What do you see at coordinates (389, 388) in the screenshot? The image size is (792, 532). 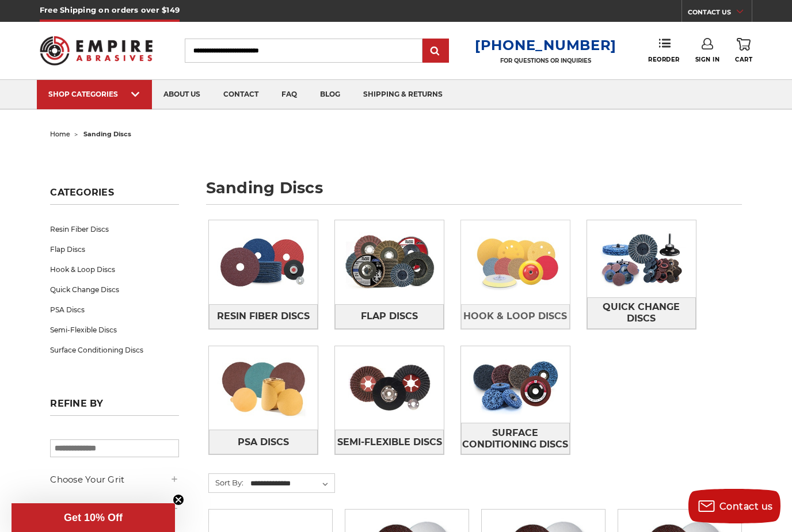 I see `img: Semi-Flexible Discs` at bounding box center [389, 388].